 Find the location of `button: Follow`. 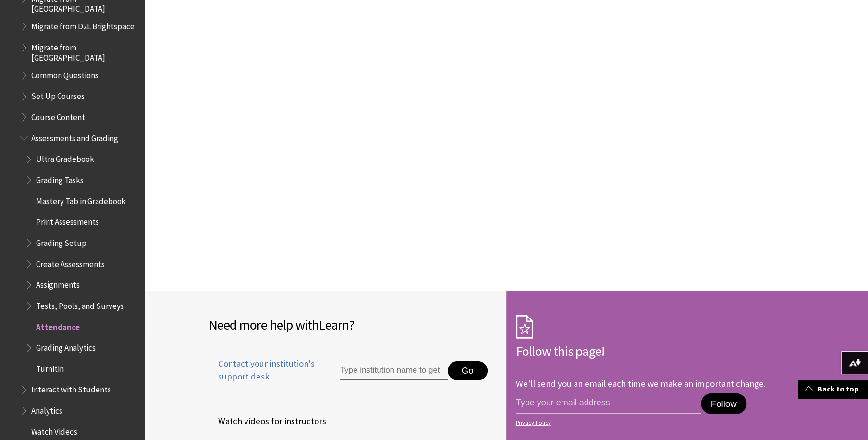

button: Follow is located at coordinates (724, 404).